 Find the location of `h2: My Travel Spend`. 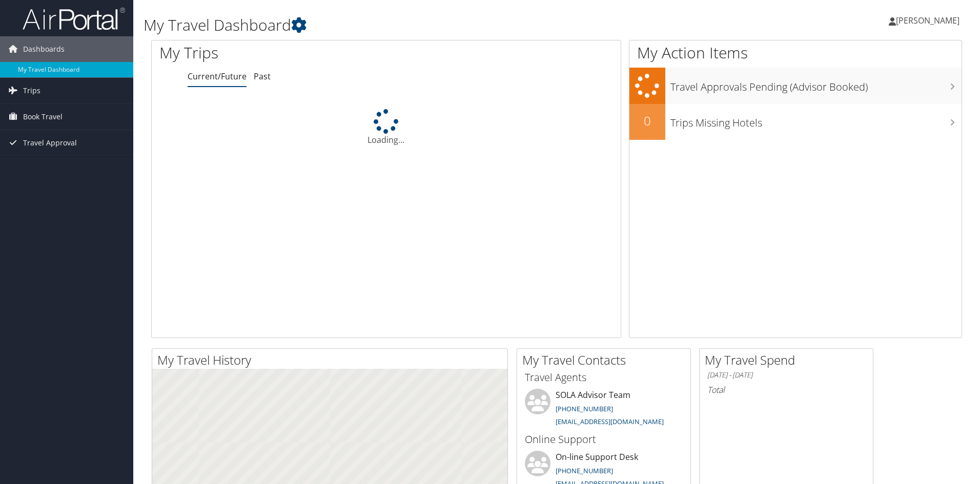

h2: My Travel Spend is located at coordinates (789, 360).